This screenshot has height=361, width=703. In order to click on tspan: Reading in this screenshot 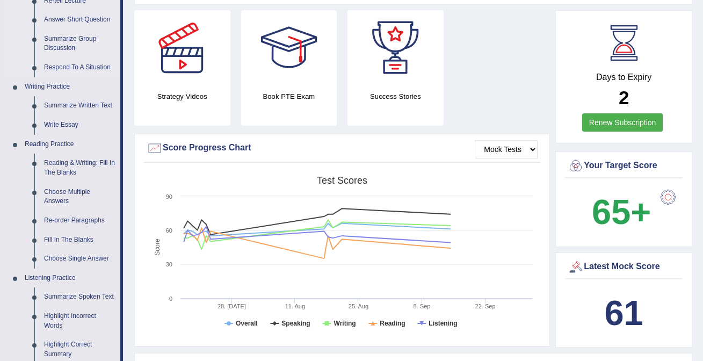, I will do `click(392, 323)`.